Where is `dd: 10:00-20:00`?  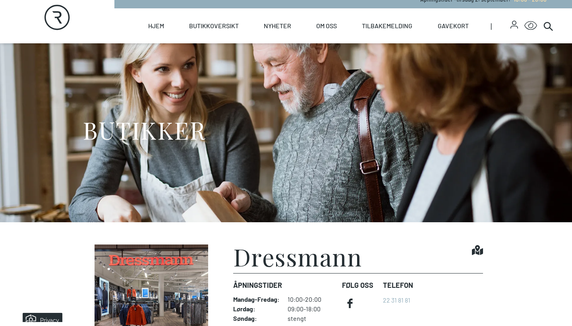
dd: 10:00-20:00 is located at coordinates (311, 299).